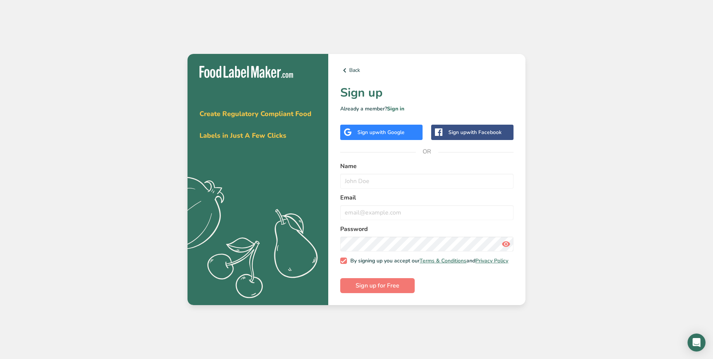  What do you see at coordinates (426, 181) in the screenshot?
I see `input: John Doe` at bounding box center [426, 181].